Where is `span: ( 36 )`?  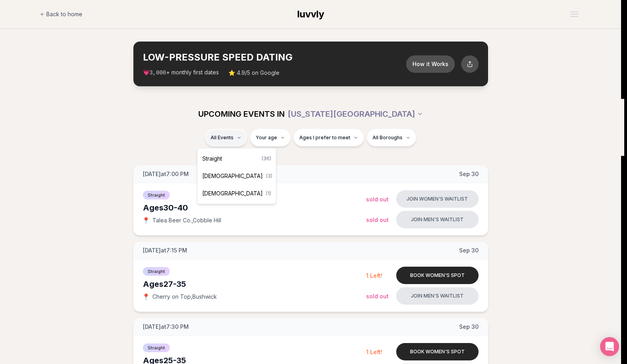
span: ( 36 ) is located at coordinates (266, 159).